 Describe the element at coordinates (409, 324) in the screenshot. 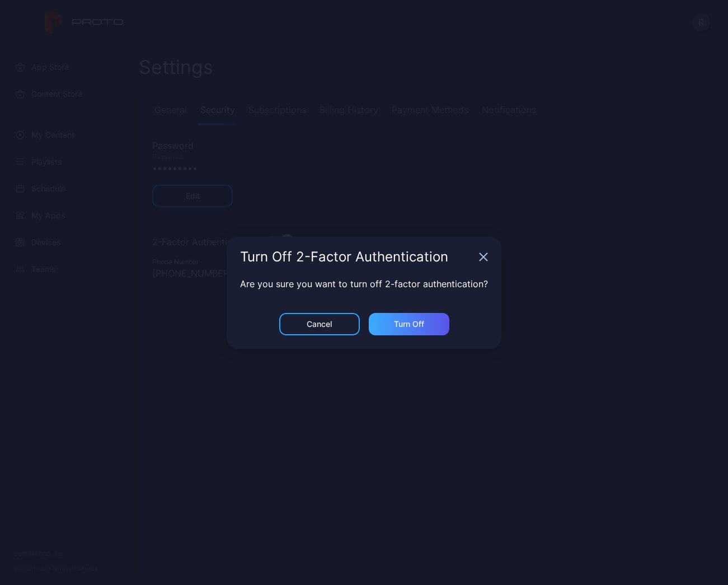

I see `button: Turn Off` at that location.